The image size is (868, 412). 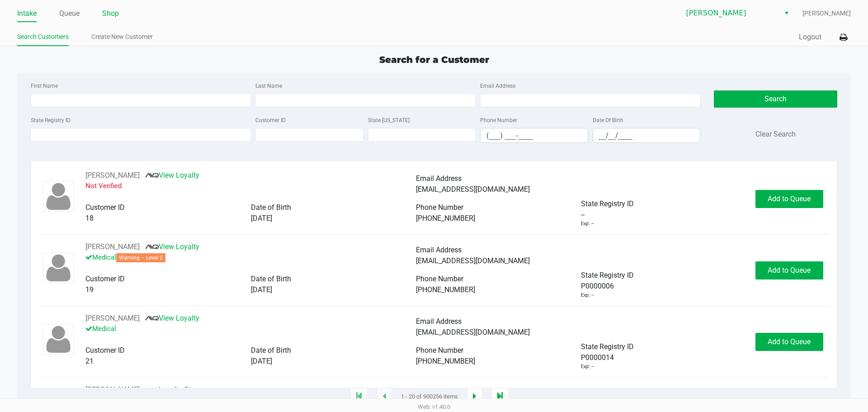 What do you see at coordinates (45, 86) in the screenshot?
I see `label: First Name` at bounding box center [45, 86].